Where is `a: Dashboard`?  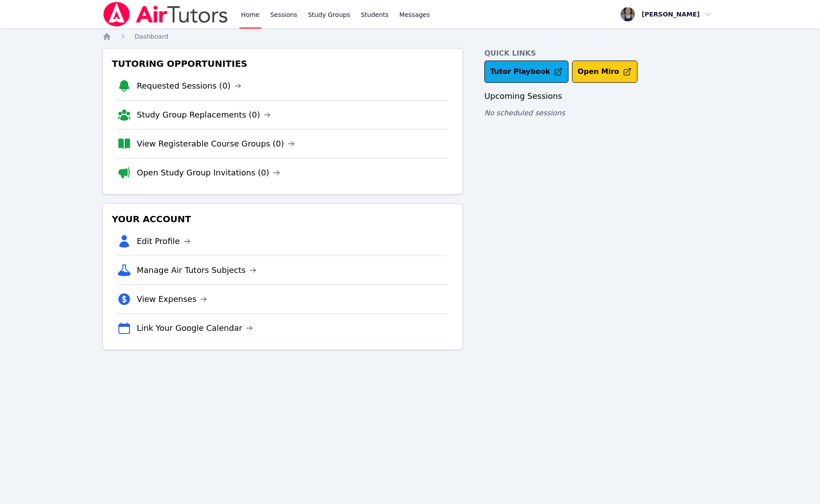 a: Dashboard is located at coordinates (151, 36).